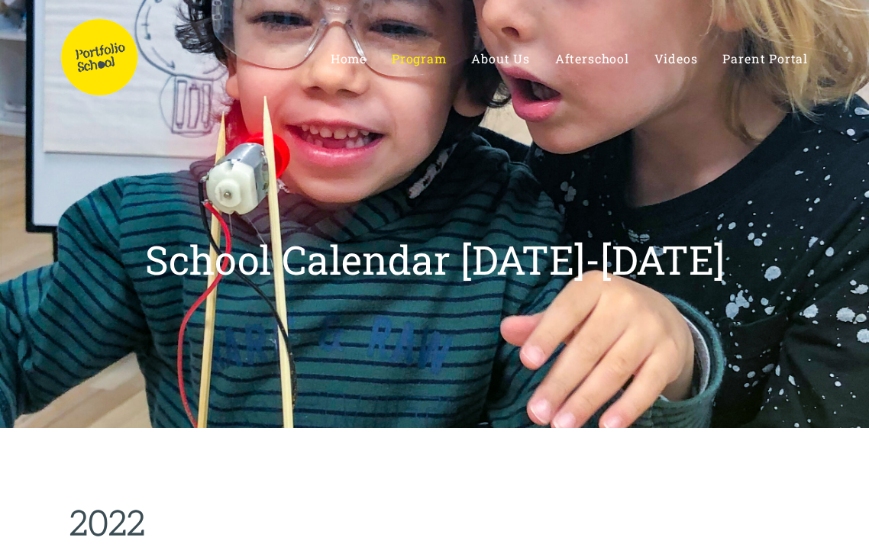 This screenshot has height=557, width=869. What do you see at coordinates (676, 58) in the screenshot?
I see `a: Videos` at bounding box center [676, 58].